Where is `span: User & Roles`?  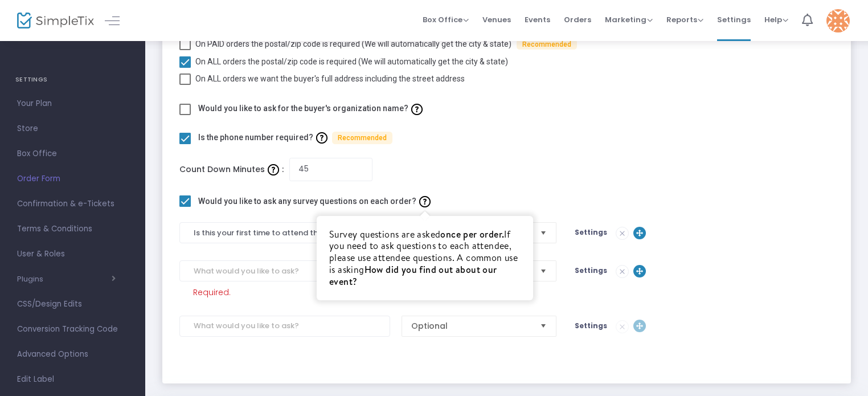
span: User & Roles is located at coordinates (72, 254).